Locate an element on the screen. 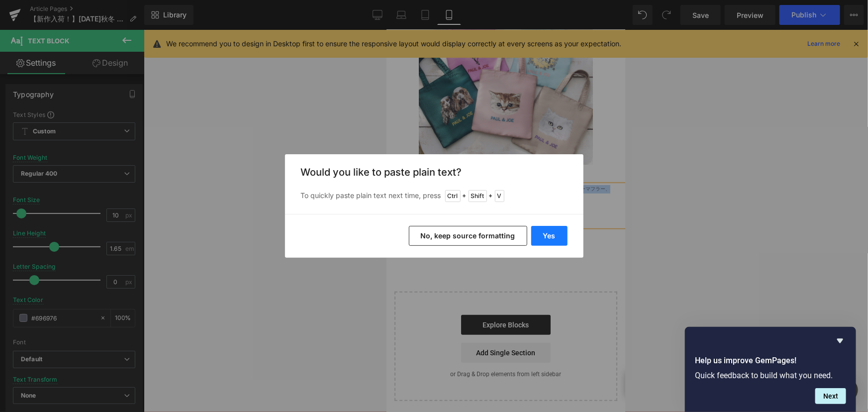 Image resolution: width=868 pixels, height=412 pixels. h3: Would you like to paste plain text? is located at coordinates (435, 172).